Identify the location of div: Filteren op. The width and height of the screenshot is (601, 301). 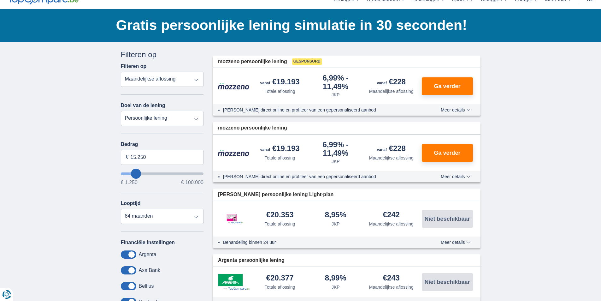
(162, 55).